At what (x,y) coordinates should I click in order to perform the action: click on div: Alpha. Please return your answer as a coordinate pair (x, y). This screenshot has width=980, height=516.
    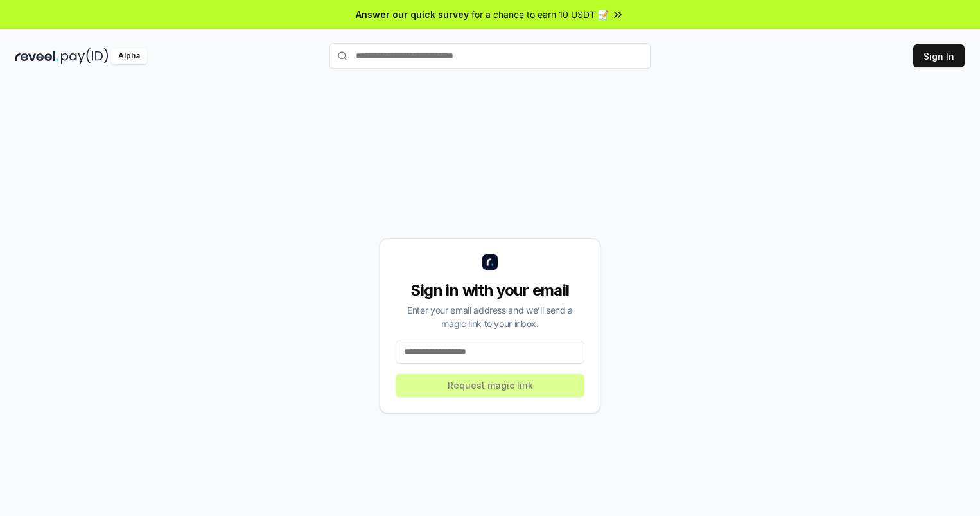
    Looking at the image, I should click on (129, 56).